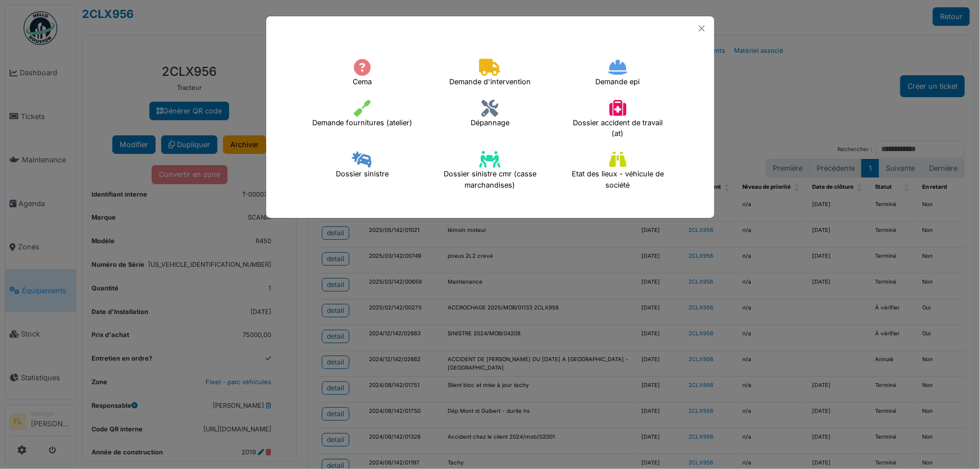 The height and width of the screenshot is (469, 980). Describe the element at coordinates (490, 172) in the screenshot. I see `a: Dossier sinistre cmr (casse marchandises)` at that location.